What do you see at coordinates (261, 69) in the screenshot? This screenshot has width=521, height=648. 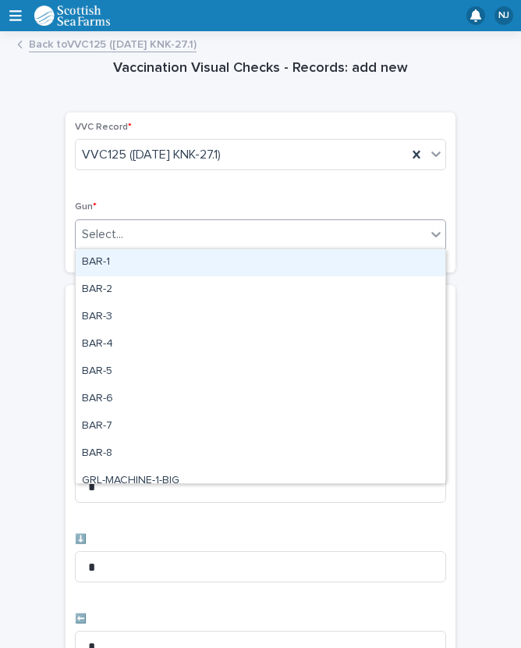 I see `h1: Vaccination Visual Checks - Records: add new` at bounding box center [261, 69].